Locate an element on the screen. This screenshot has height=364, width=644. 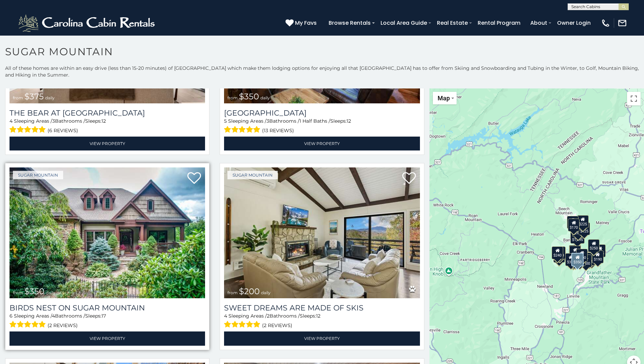
a: Sweet Dreams Are Made Of Skis from $200 daily is located at coordinates (322, 233).